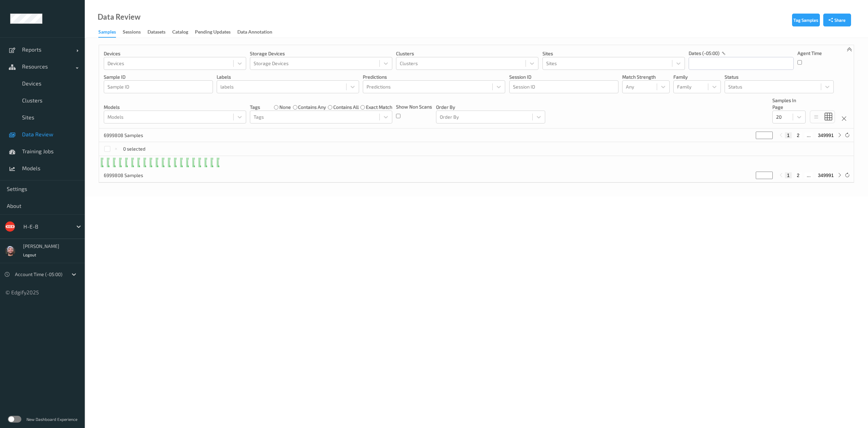 Image resolution: width=868 pixels, height=428 pixels. I want to click on p: Show Non Scans, so click(414, 107).